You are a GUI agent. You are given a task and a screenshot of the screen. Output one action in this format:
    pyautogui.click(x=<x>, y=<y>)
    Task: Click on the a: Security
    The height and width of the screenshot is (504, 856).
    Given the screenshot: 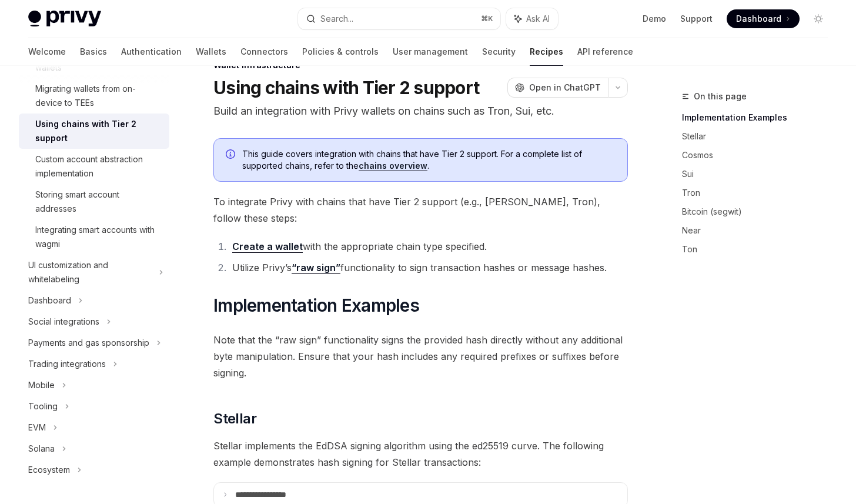 What is the action you would take?
    pyautogui.click(x=499, y=52)
    